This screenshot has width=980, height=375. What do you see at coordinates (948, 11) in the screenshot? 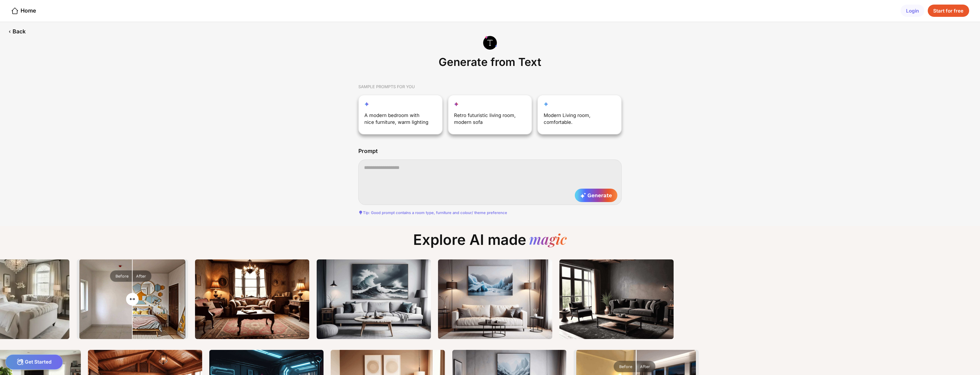
I see `div: Start for free` at bounding box center [948, 11].